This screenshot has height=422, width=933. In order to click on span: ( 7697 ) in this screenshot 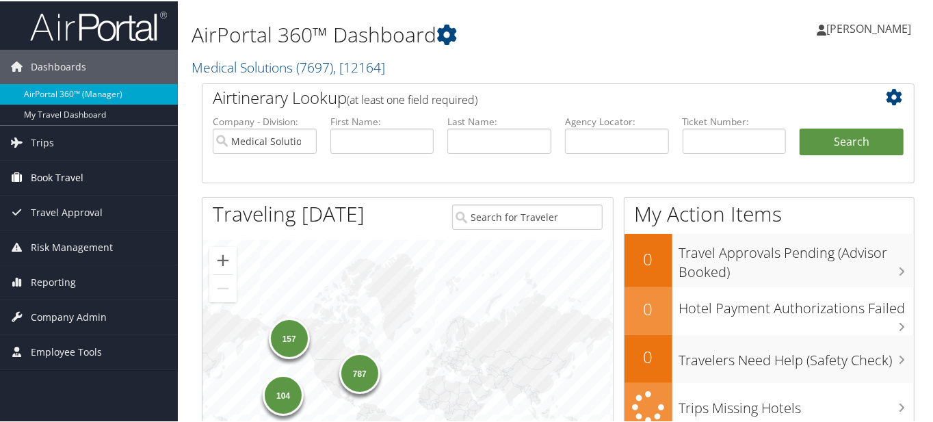, I will do `click(315, 66)`.